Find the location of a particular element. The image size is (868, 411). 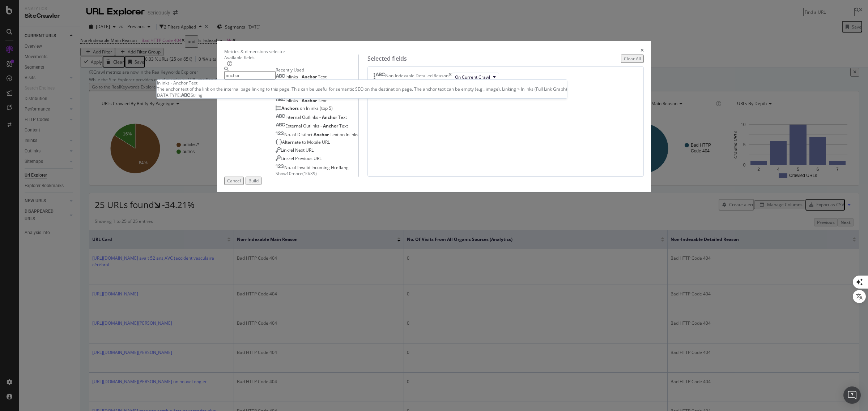

span: Mobile is located at coordinates (314, 142).